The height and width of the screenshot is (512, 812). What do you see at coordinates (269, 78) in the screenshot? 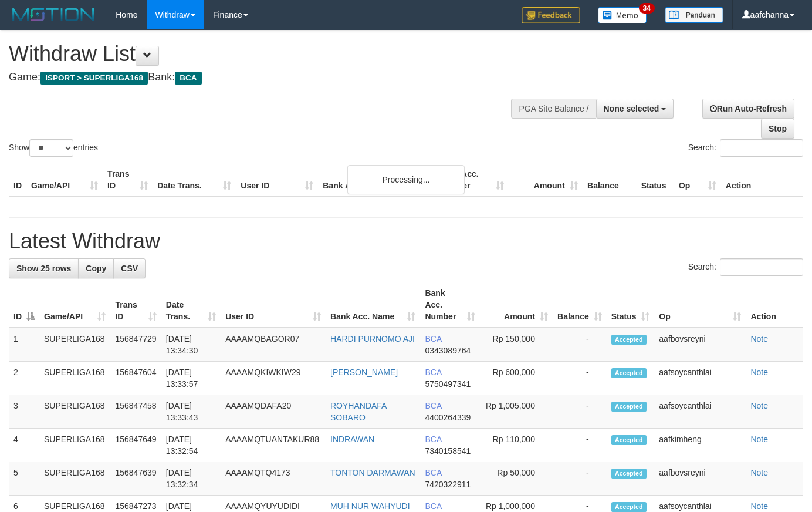
I see `h4: Game: Bank:` at bounding box center [269, 78].